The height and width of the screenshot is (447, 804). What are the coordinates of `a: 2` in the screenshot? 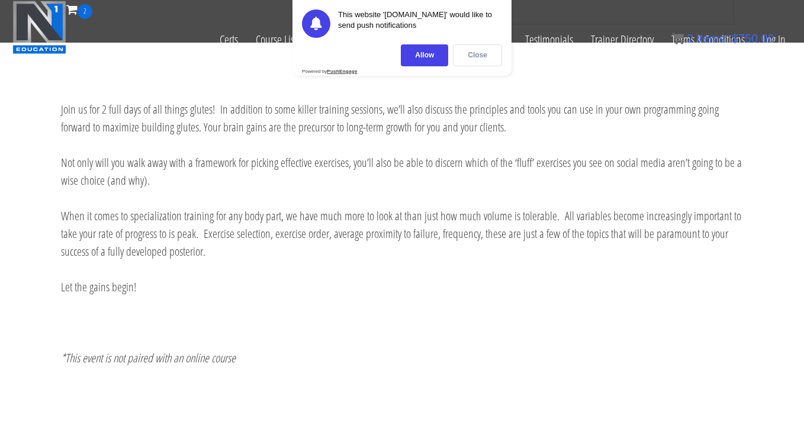 It's located at (79, 9).